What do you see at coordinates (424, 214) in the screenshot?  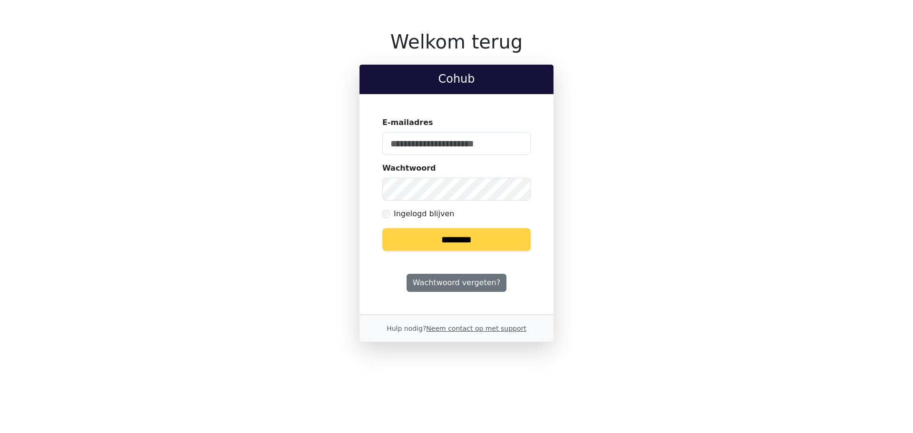 I see `label: Ingelogd blijven` at bounding box center [424, 214].